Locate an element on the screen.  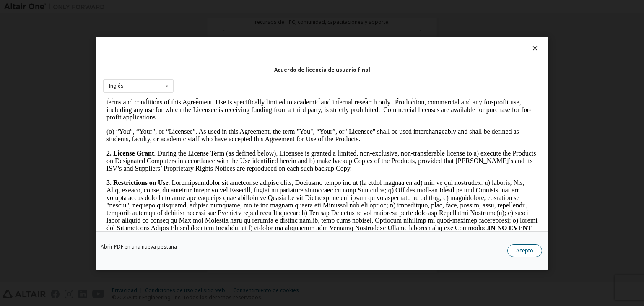
strong: 2. is located at coordinates (6, 55).